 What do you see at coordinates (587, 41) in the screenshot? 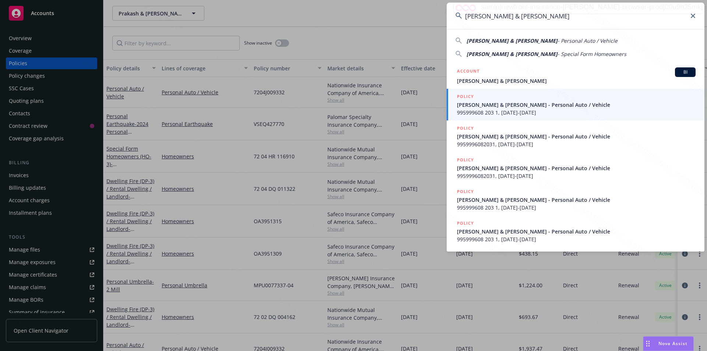
I see `span: - Personal Auto / Vehicle` at bounding box center [587, 41].